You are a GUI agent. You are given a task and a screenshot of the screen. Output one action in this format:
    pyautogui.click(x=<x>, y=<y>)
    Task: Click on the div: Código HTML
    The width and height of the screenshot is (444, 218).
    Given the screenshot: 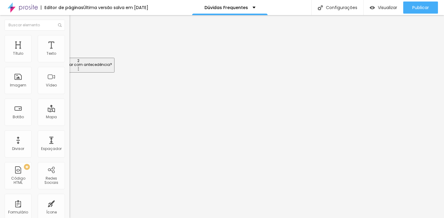 What is the action you would take?
    pyautogui.click(x=18, y=180)
    